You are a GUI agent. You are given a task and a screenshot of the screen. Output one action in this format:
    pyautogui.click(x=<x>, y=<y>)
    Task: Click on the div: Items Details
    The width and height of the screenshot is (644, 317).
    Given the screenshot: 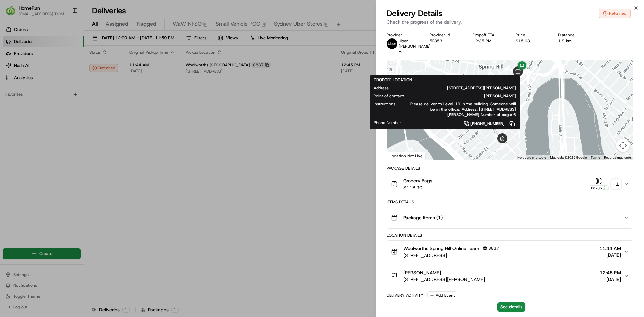 What is the action you would take?
    pyautogui.click(x=509, y=201)
    